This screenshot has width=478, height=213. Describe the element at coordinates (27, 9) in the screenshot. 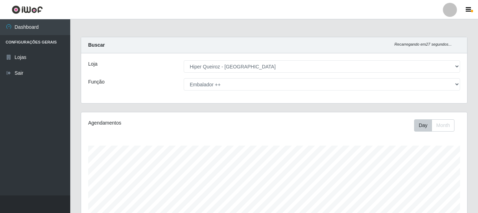

I see `img: CoreUI Logo` at that location.